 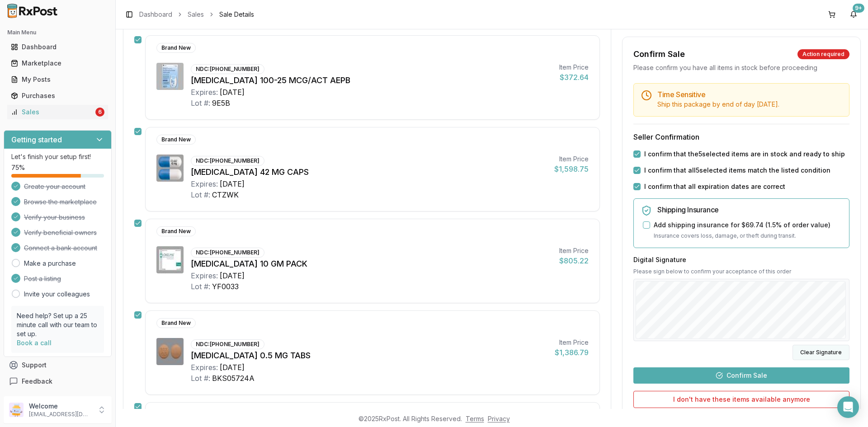 What do you see at coordinates (57, 96) in the screenshot?
I see `div: Purchases` at bounding box center [57, 96].